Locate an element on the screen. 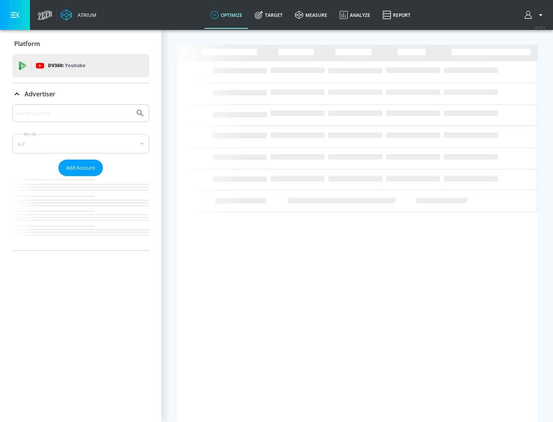 This screenshot has width=553, height=422. a: Atrium is located at coordinates (78, 15).